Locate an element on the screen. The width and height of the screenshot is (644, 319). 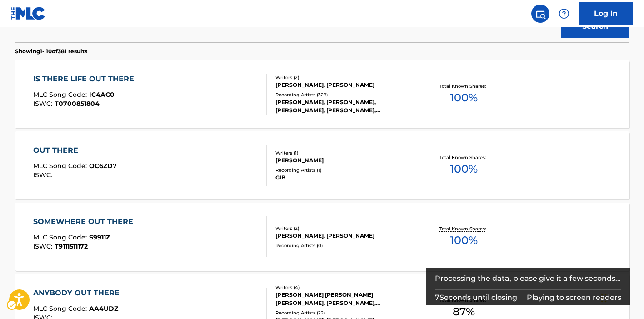
div: Processing the data, please give it a few seconds... is located at coordinates (528, 279).